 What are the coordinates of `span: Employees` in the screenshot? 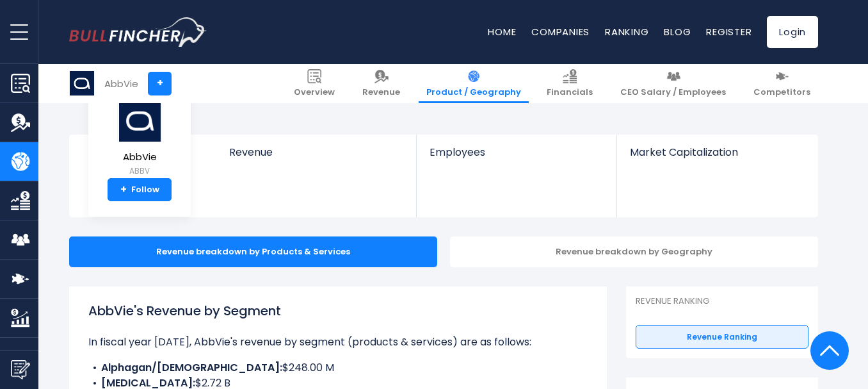 It's located at (516, 152).